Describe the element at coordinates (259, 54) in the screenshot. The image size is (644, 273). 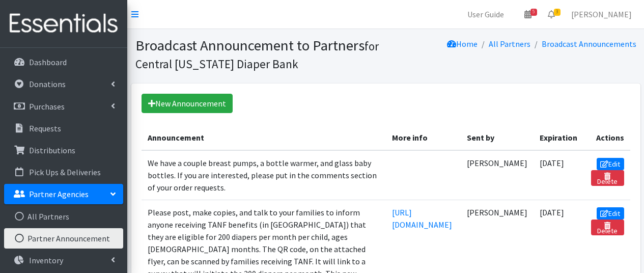
I see `h1: Broadcast Announcement to Partners` at that location.